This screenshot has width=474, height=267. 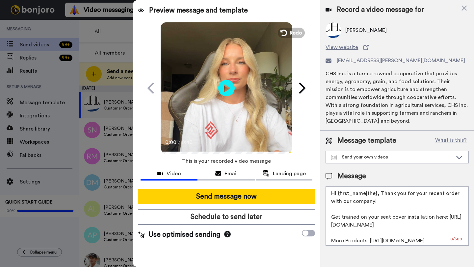 I want to click on a: View website, so click(x=397, y=47).